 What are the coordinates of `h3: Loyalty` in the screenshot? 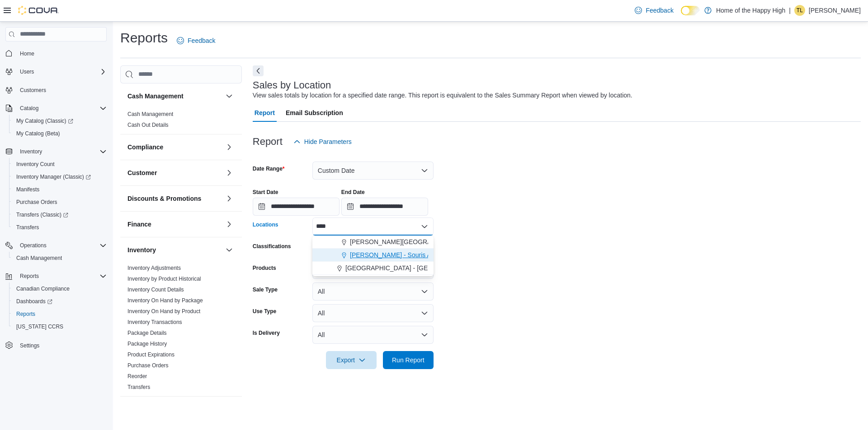 It's located at (139, 409).